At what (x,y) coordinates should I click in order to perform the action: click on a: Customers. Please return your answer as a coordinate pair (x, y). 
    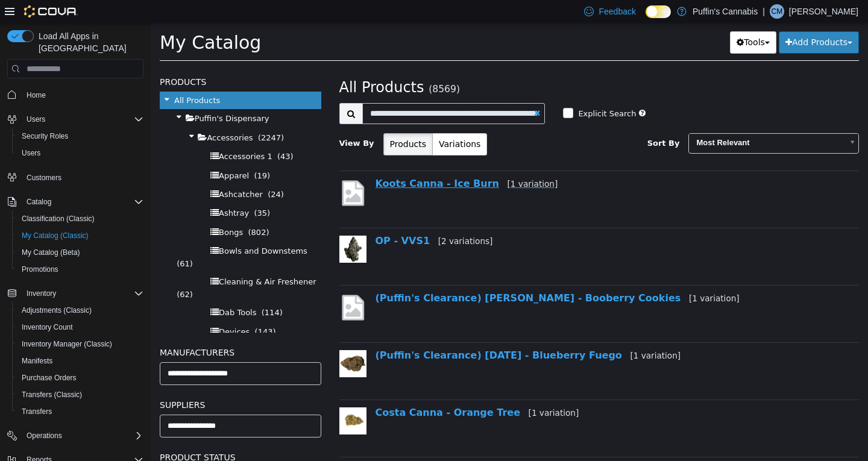
    Looking at the image, I should click on (44, 178).